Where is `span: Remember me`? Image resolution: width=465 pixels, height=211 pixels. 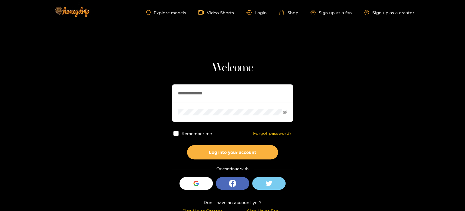
span: Remember me is located at coordinates (197, 133).